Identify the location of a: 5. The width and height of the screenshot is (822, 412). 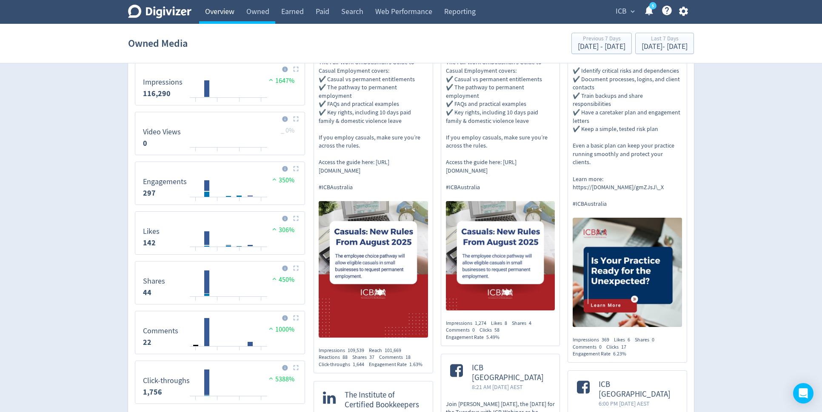
(652, 6).